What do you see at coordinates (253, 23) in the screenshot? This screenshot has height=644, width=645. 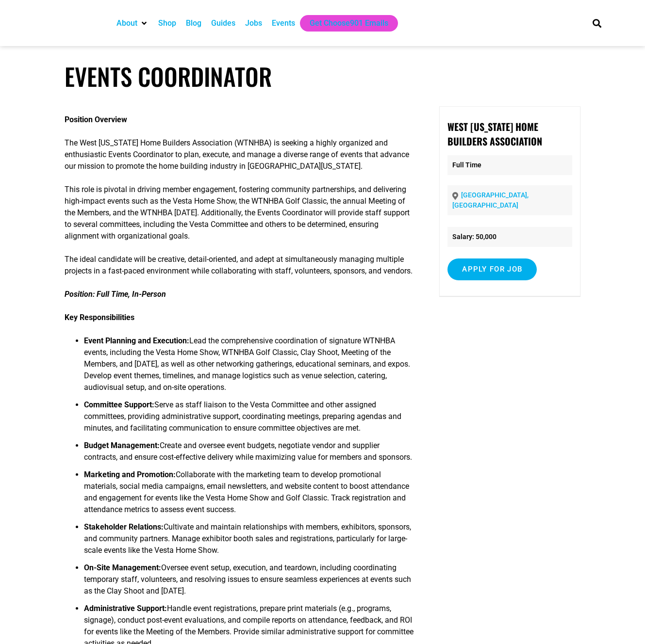 I see `a: Jobs` at bounding box center [253, 23].